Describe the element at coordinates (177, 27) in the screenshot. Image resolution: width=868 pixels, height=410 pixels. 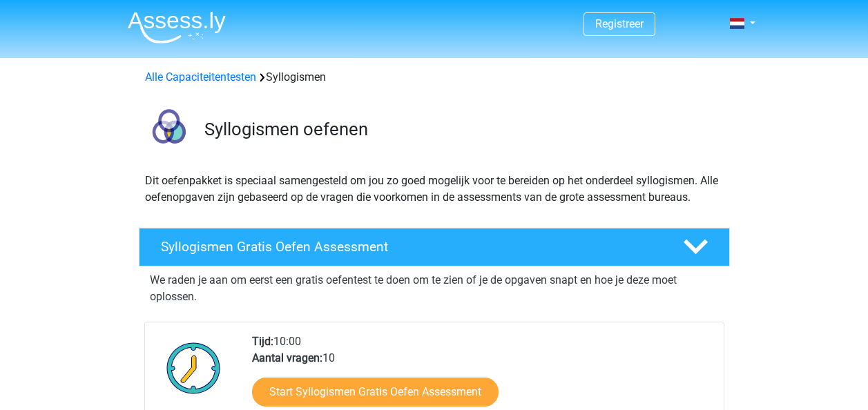
I see `img: Assessly` at that location.